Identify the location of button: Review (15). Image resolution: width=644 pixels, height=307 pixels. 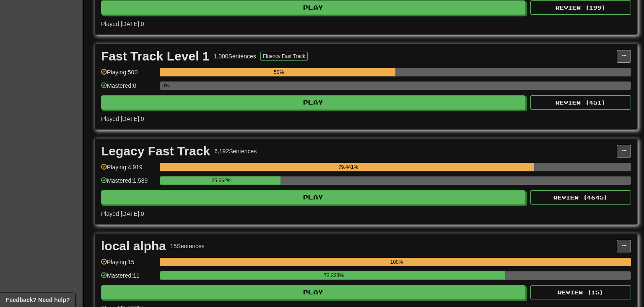
(581, 292).